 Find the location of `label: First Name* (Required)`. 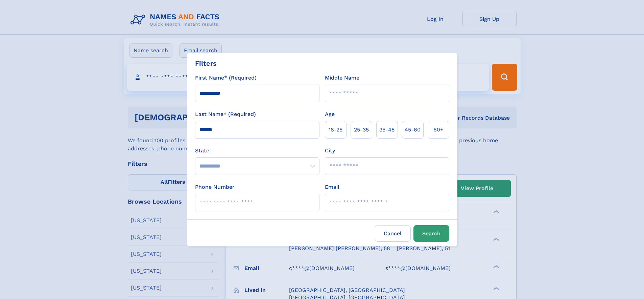

label: First Name* (Required) is located at coordinates (226, 78).